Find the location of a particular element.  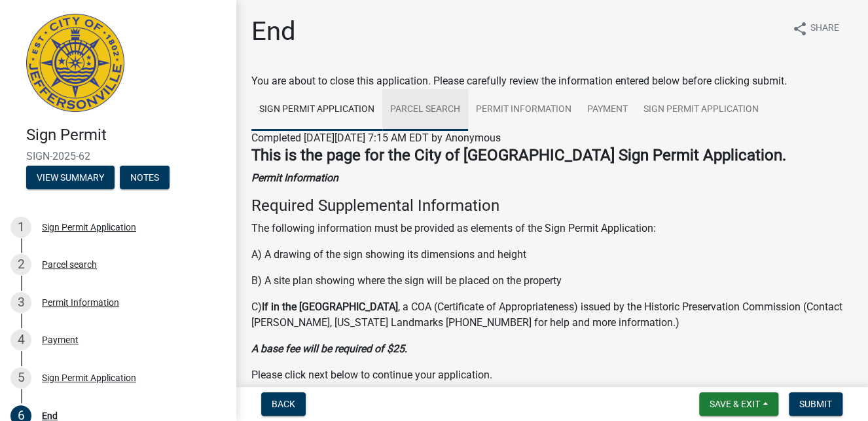

div: Payment is located at coordinates (60, 340).